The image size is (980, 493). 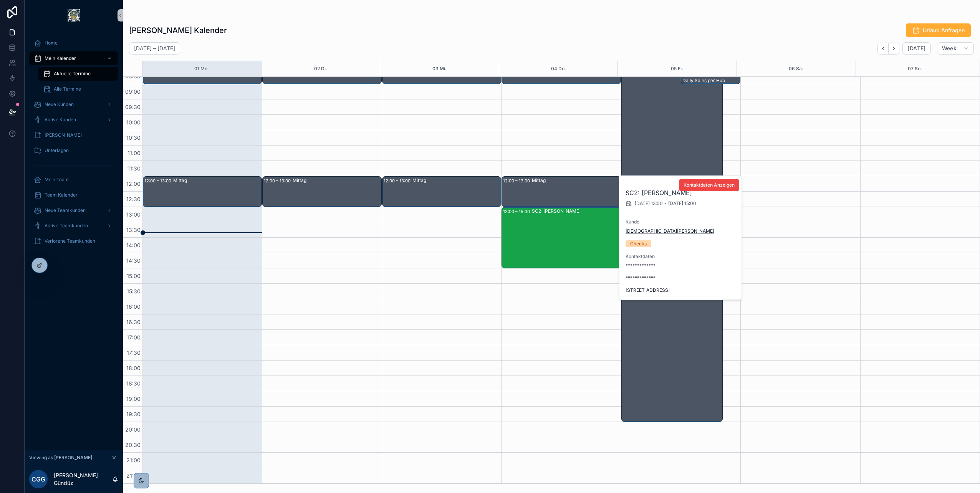 I want to click on a: Aktive Kunden, so click(x=74, y=120).